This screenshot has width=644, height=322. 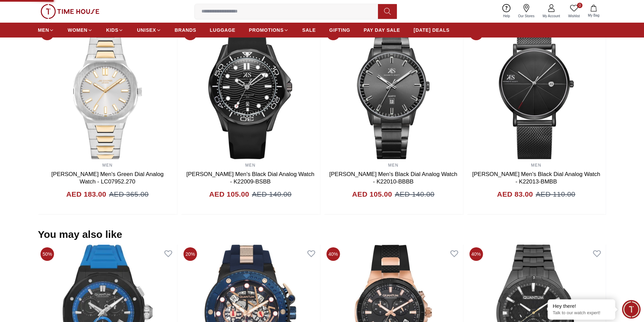 I want to click on span: 50%, so click(x=47, y=254).